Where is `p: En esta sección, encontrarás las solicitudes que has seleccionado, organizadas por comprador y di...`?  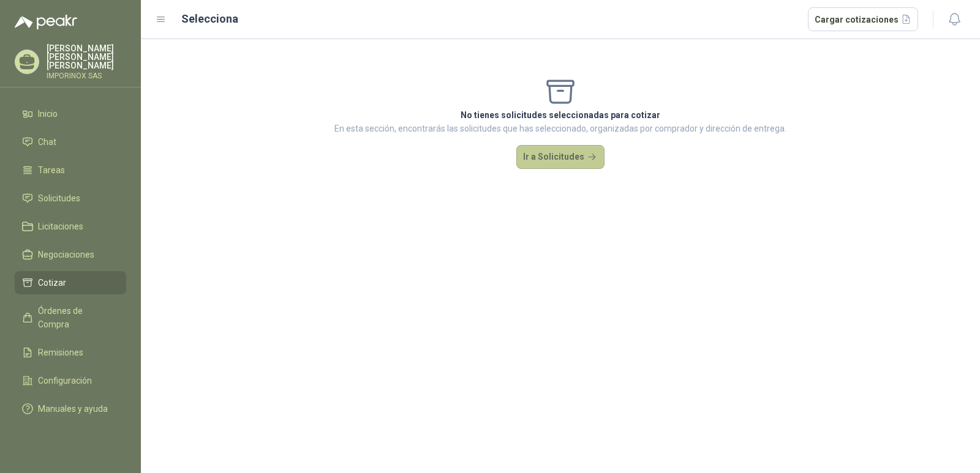 p: En esta sección, encontrarás las solicitudes que has seleccionado, organizadas por comprador y di... is located at coordinates (560, 129).